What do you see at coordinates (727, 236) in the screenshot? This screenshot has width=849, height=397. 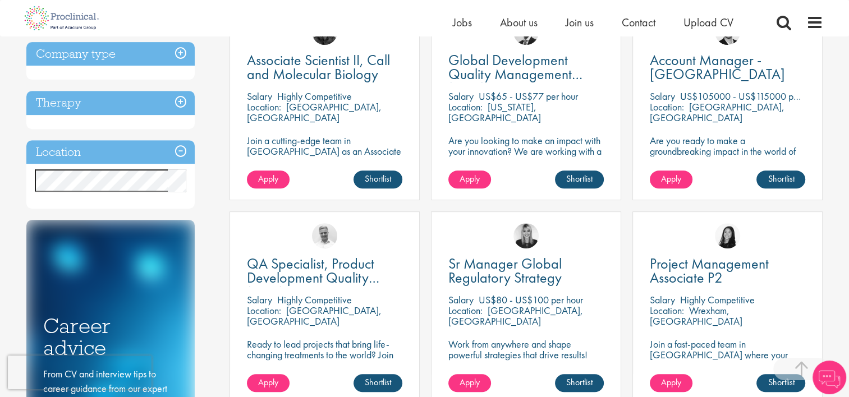 I see `a: Numhom Sudsok` at bounding box center [727, 236].